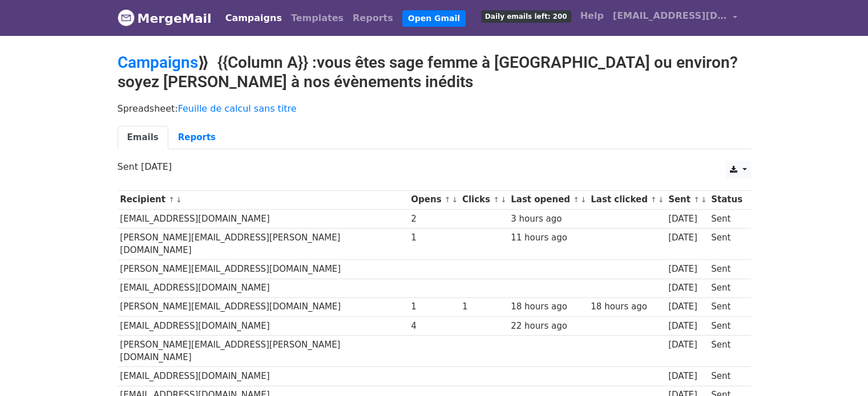 This screenshot has width=868, height=396. Describe the element at coordinates (434, 326) in the screenshot. I see `div: 4` at that location.